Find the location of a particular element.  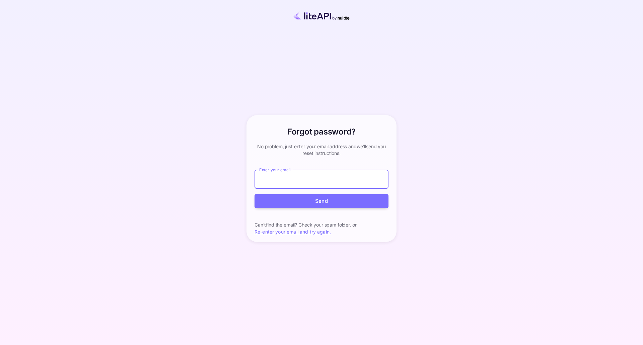

button: Send is located at coordinates (321, 201).